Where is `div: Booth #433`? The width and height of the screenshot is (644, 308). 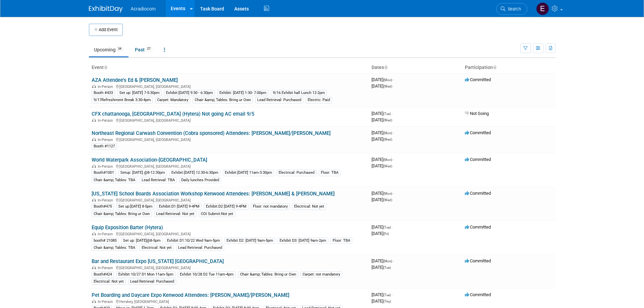
div: Booth #433 is located at coordinates (103, 93).